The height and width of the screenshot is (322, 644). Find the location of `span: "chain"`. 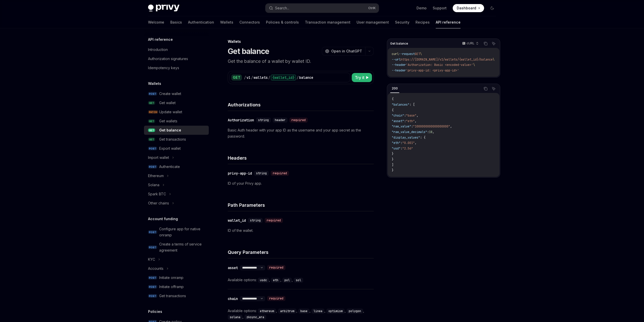

span: "chain" is located at coordinates (398, 115).